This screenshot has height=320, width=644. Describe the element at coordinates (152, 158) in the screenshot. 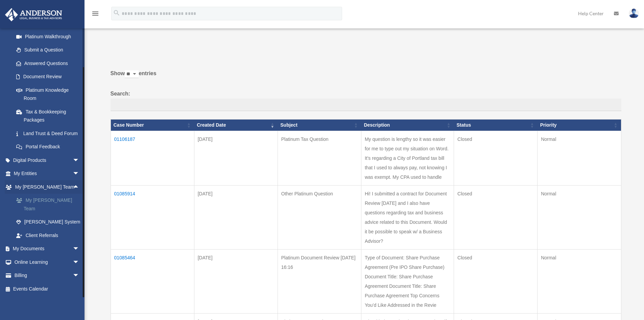

I see `td: 01106187` at that location.